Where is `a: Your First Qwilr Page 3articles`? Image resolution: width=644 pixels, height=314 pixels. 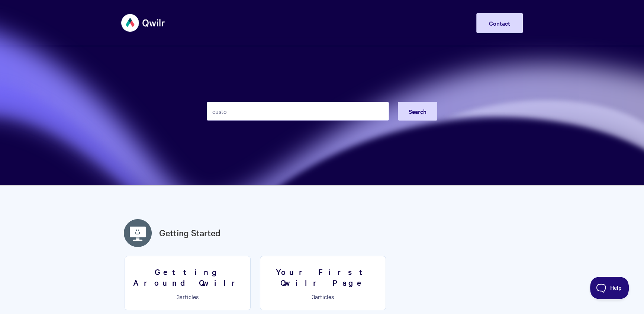
a: Your First Qwilr Page 3articles is located at coordinates (322, 283).